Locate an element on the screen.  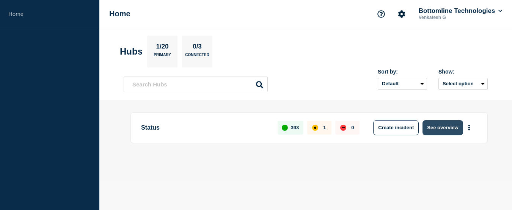
h1: Home is located at coordinates (120, 14).